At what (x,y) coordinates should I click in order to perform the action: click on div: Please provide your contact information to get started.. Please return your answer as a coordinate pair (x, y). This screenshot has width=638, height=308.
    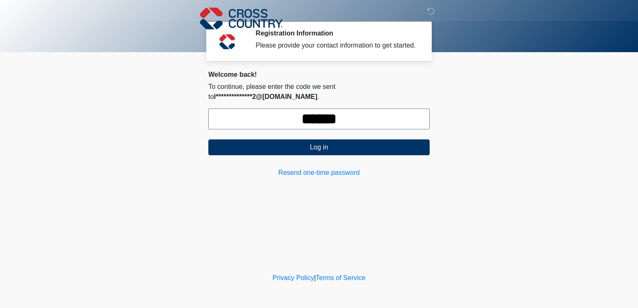
    Looking at the image, I should click on (336, 46).